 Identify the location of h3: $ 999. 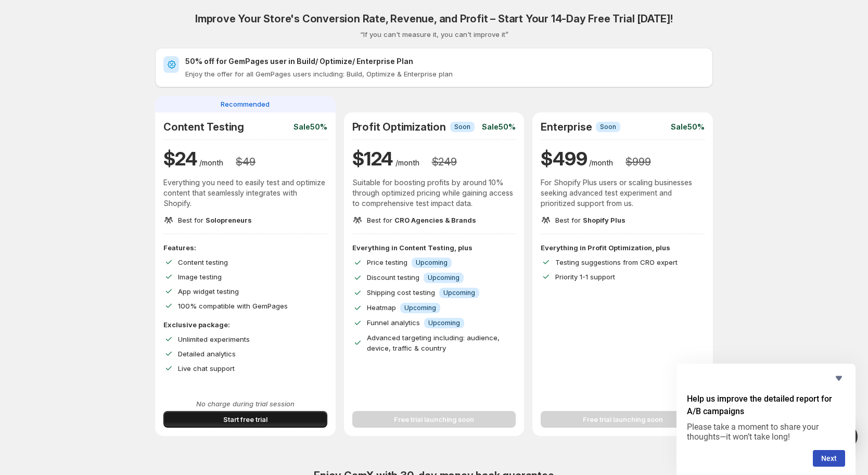
(638, 162).